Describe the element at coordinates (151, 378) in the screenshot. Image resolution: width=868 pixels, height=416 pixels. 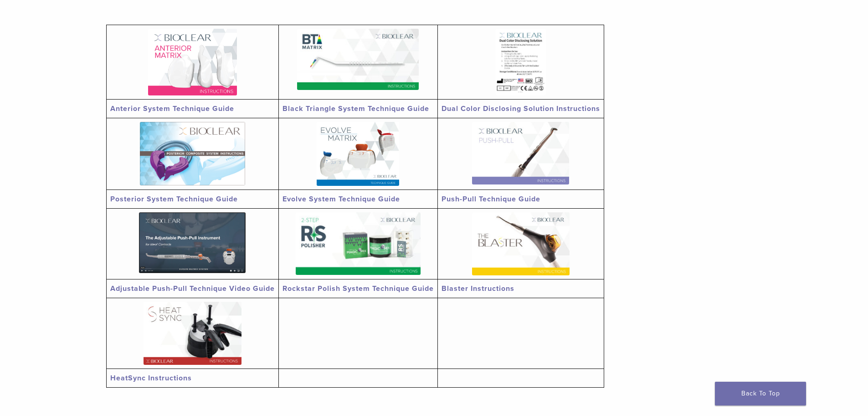
I see `a: HeatSync Instructions` at that location.